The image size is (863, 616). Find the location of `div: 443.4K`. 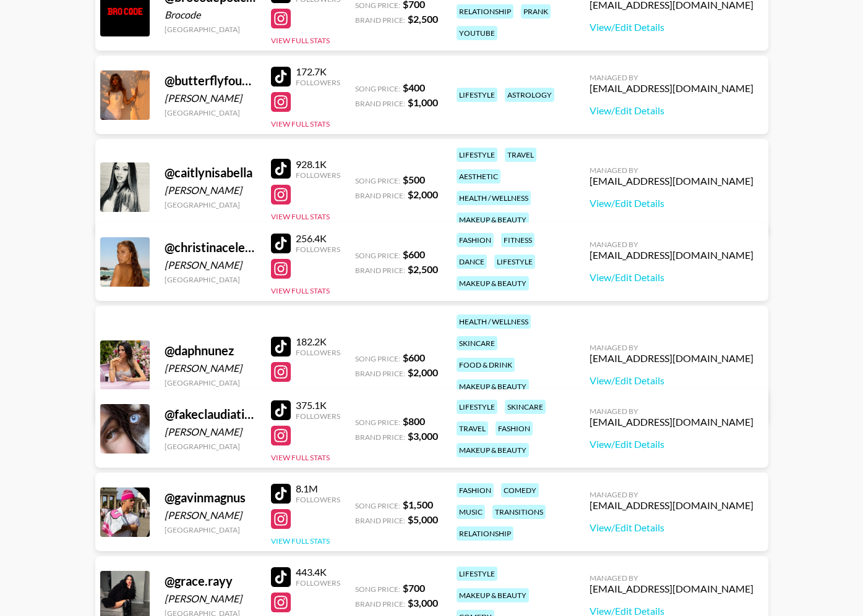

div: 443.4K is located at coordinates (318, 573).